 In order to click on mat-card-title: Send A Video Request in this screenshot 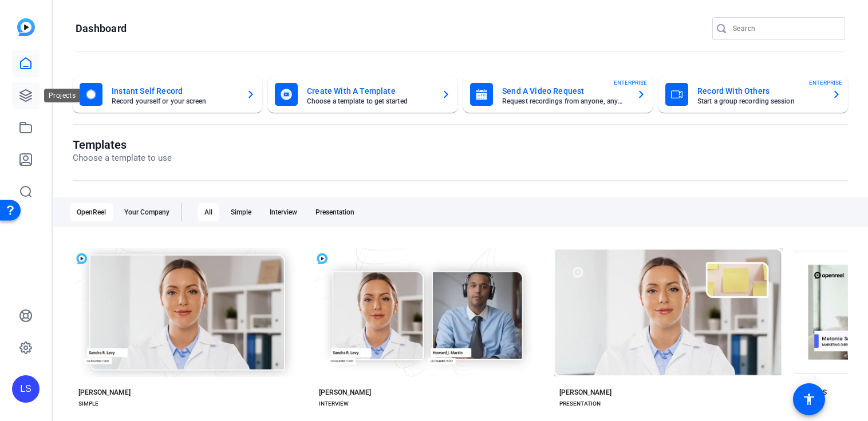, I will do `click(565, 91)`.